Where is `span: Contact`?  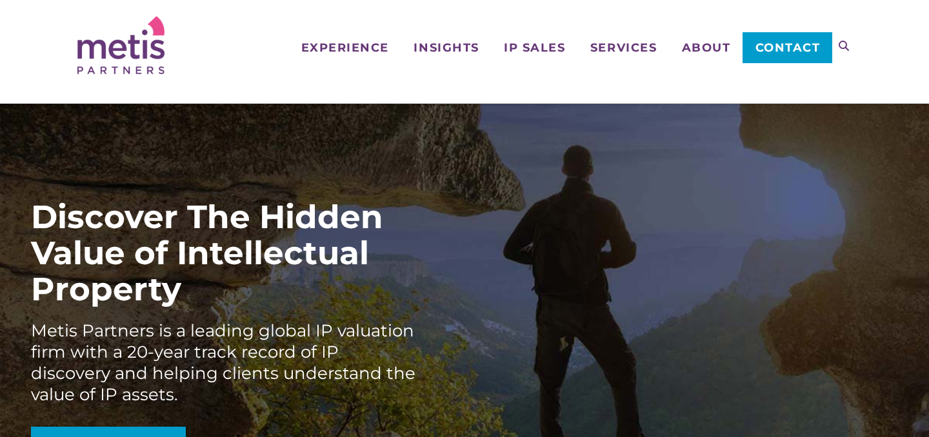
span: Contact is located at coordinates (788, 48).